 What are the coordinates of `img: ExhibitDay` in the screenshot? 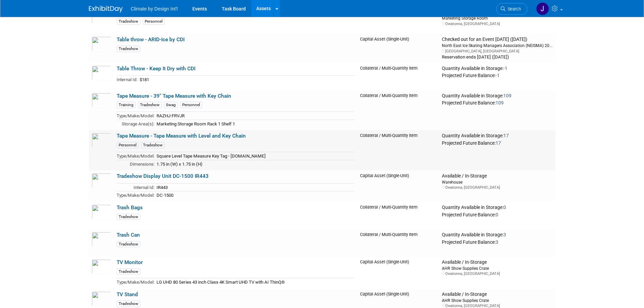 It's located at (106, 9).